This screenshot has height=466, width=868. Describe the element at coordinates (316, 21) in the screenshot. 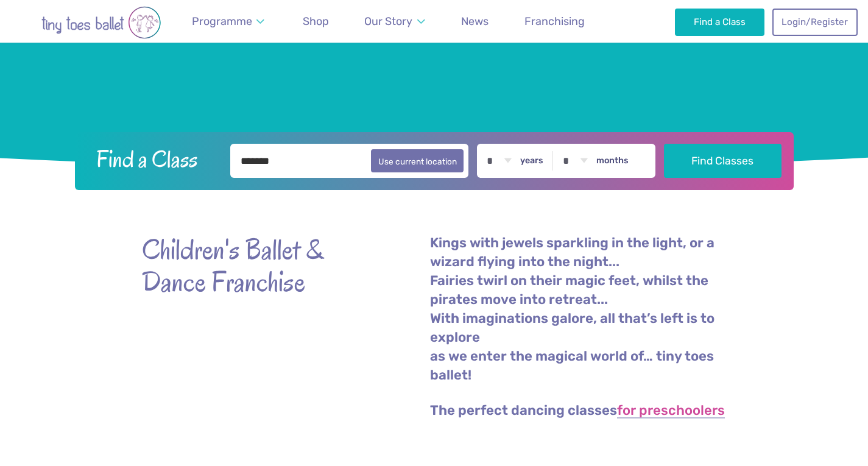

I see `a: Shop` at that location.